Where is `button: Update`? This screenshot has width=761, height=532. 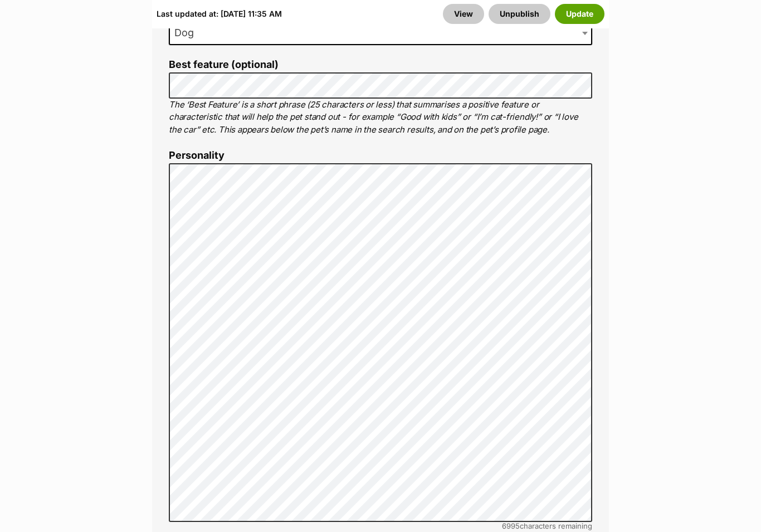 button: Update is located at coordinates (579, 14).